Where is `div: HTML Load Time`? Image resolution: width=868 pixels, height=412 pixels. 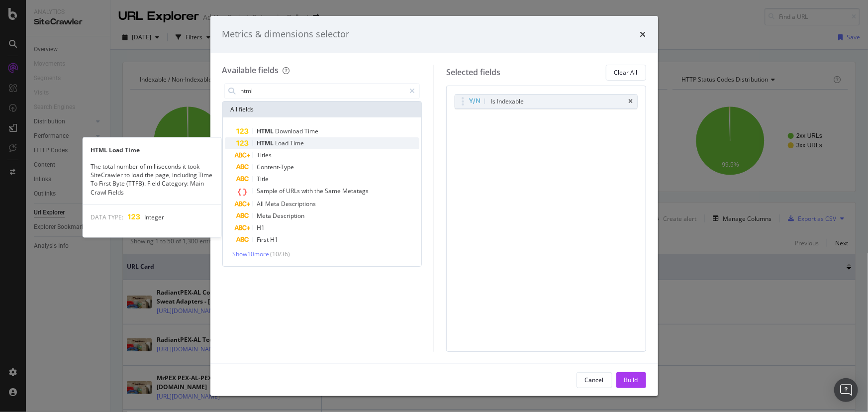
div: HTML Load Time is located at coordinates (152, 150).